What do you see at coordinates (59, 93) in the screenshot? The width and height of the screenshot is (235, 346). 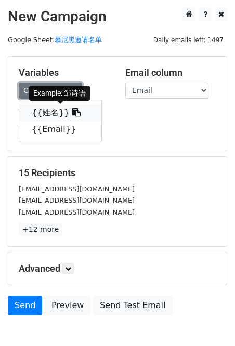 I see `div: Example: 邹诗语` at bounding box center [59, 93].